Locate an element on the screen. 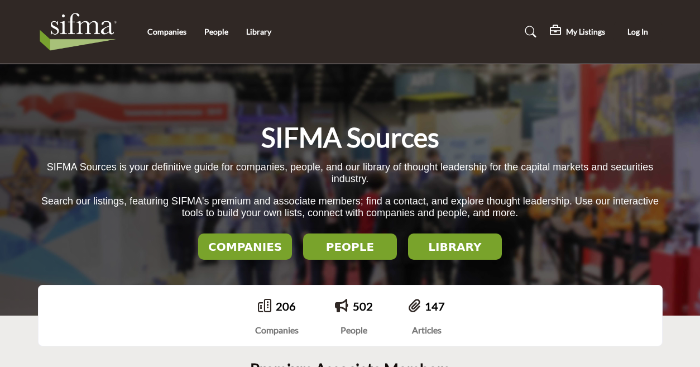  button: Log In is located at coordinates (638, 32).